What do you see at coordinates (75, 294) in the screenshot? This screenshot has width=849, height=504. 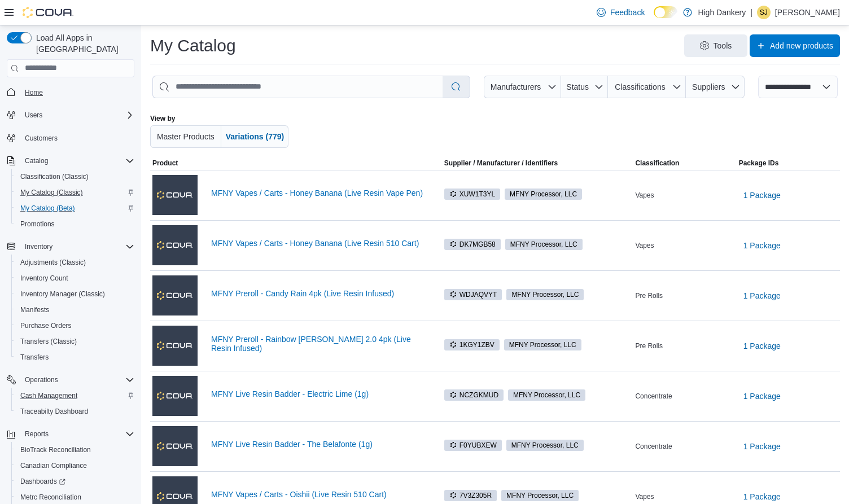 I see `span: Inventory Manager (Classic)` at bounding box center [75, 294].